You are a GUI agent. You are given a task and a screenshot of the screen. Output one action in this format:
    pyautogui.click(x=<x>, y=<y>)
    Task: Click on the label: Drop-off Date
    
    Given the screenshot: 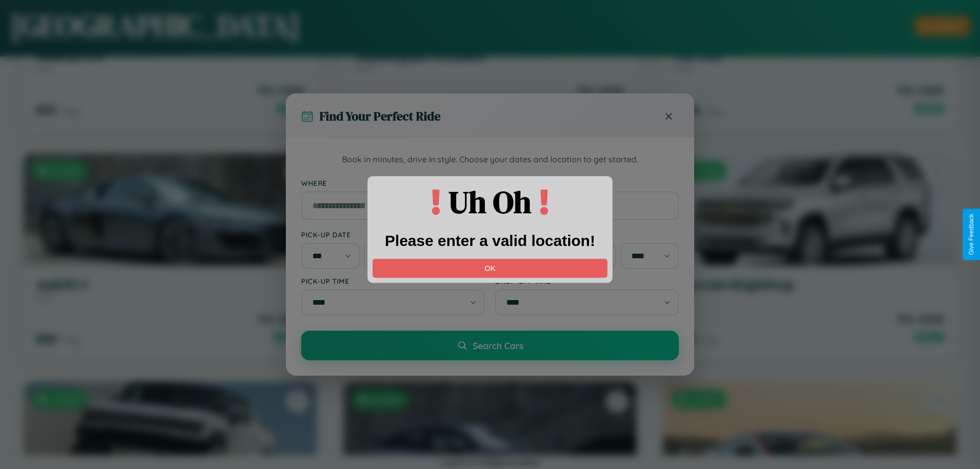 What is the action you would take?
    pyautogui.click(x=587, y=235)
    